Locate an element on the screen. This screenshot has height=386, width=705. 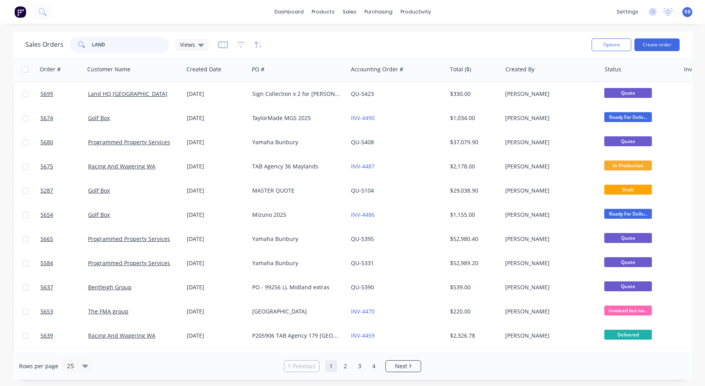
div: $29,038.90 is located at coordinates (473, 191).